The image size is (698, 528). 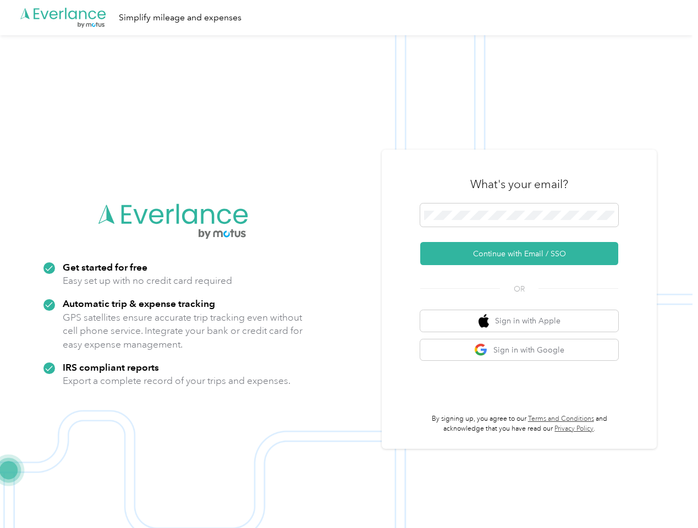 What do you see at coordinates (139, 303) in the screenshot?
I see `strong: Automatic trip & expense tracking` at bounding box center [139, 303].